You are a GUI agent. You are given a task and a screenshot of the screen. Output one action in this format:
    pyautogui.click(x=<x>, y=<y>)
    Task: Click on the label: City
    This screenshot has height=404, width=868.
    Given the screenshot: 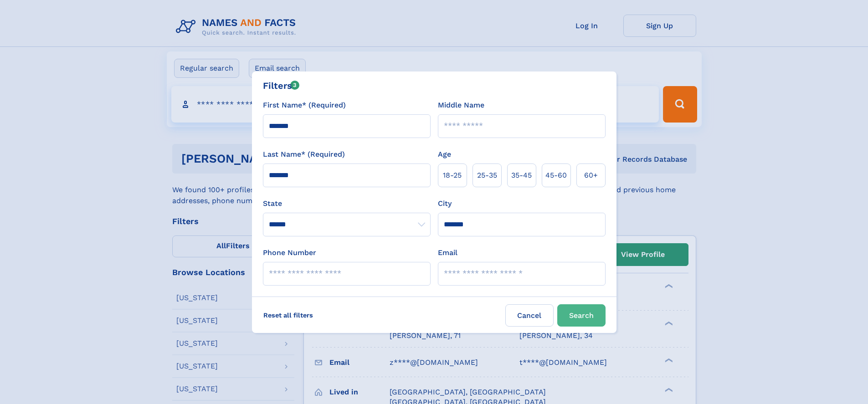 What is the action you would take?
    pyautogui.click(x=445, y=204)
    